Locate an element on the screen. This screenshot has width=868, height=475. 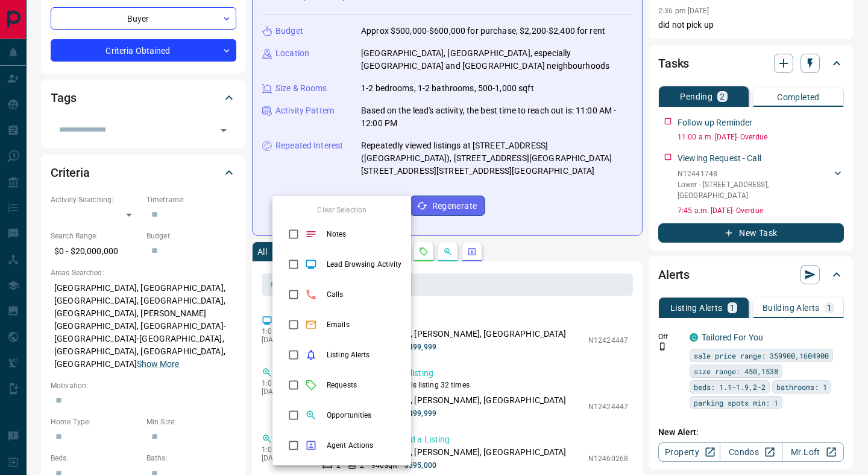
span: Requests is located at coordinates (364, 385).